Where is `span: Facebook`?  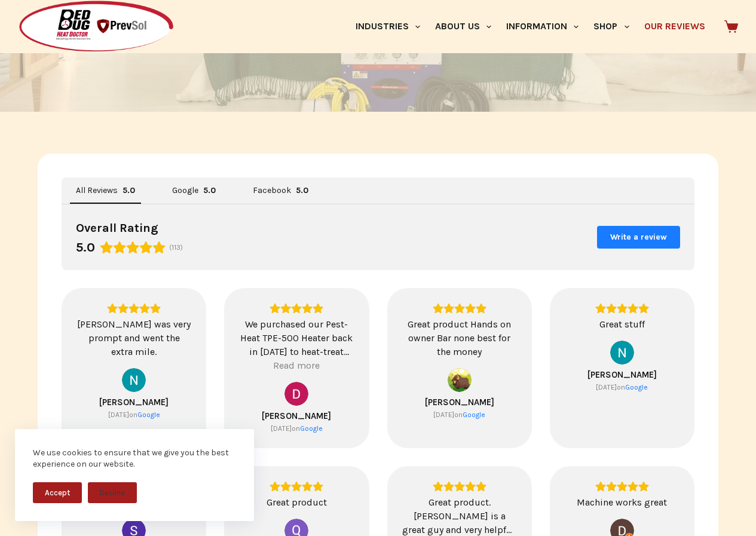 span: Facebook is located at coordinates (272, 191).